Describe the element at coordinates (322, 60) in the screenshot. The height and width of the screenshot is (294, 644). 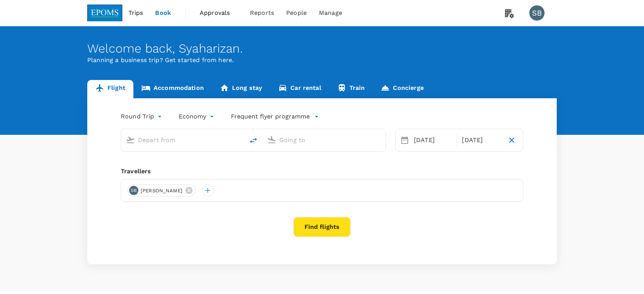
I see `p: Planning a business trip? Get started from here.` at that location.